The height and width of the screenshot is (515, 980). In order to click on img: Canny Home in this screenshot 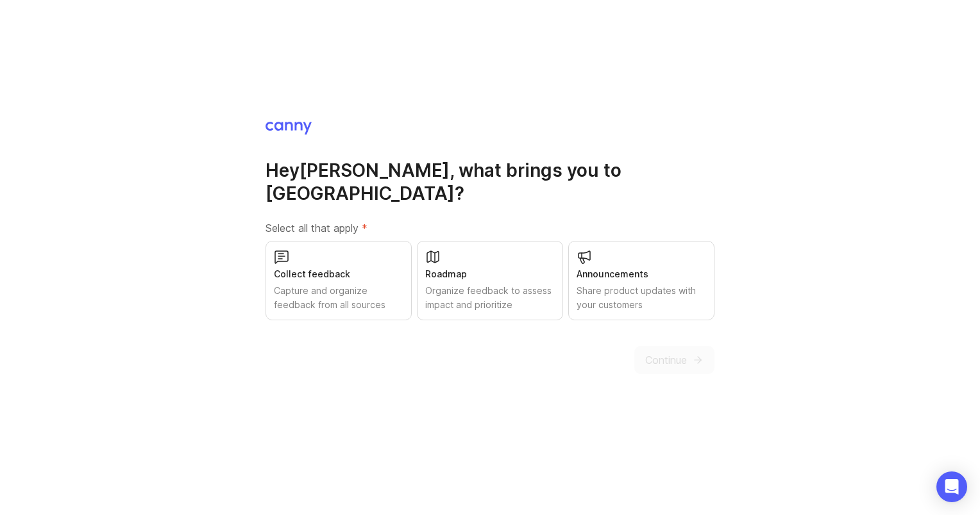, I will do `click(289, 128)`.